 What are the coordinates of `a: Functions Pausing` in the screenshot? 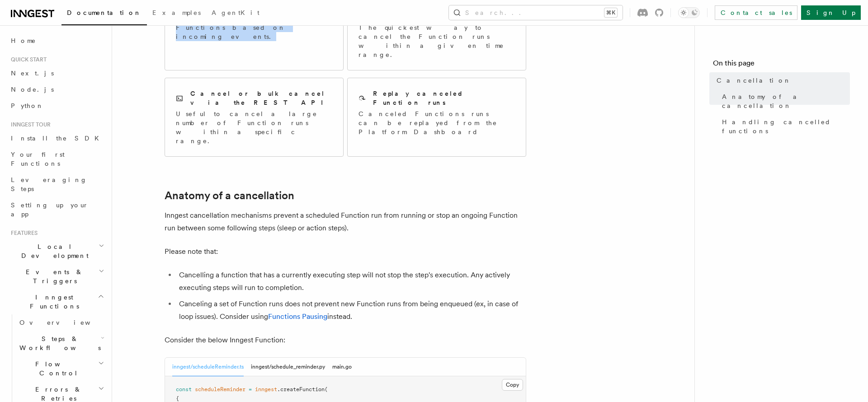 It's located at (297, 316).